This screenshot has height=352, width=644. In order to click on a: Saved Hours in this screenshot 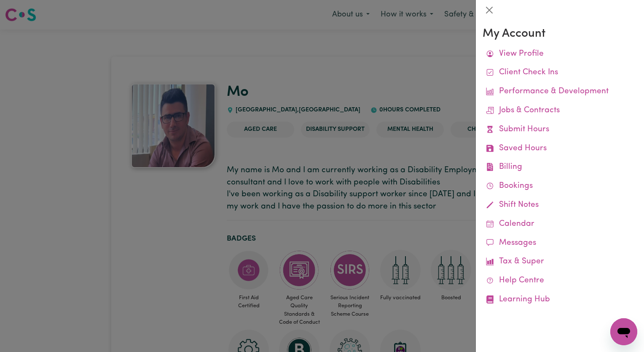, I will do `click(559, 148)`.